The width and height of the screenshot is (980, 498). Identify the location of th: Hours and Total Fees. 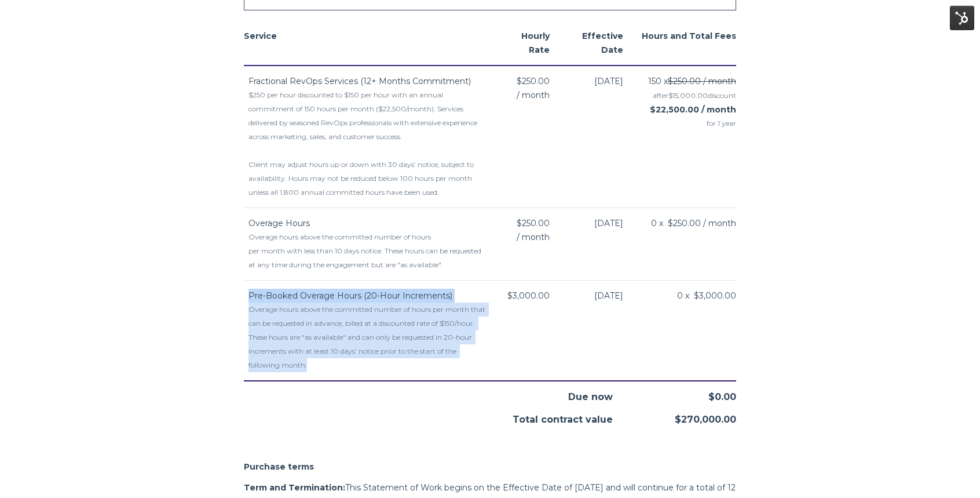
(686, 43).